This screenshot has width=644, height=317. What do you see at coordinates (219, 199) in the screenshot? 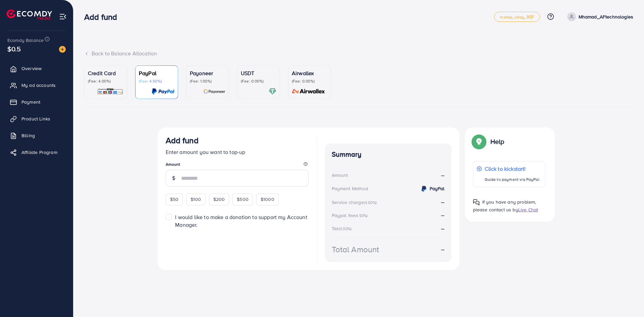
I see `span: $200` at bounding box center [219, 199].